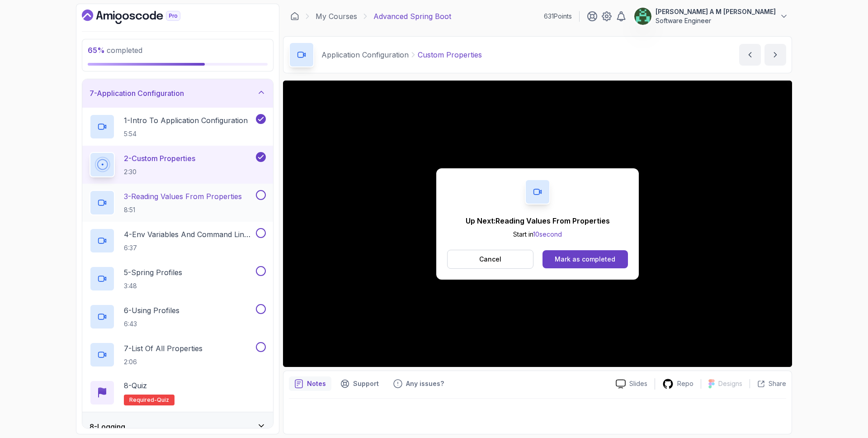  What do you see at coordinates (750, 55) in the screenshot?
I see `button: previous content` at bounding box center [750, 55].